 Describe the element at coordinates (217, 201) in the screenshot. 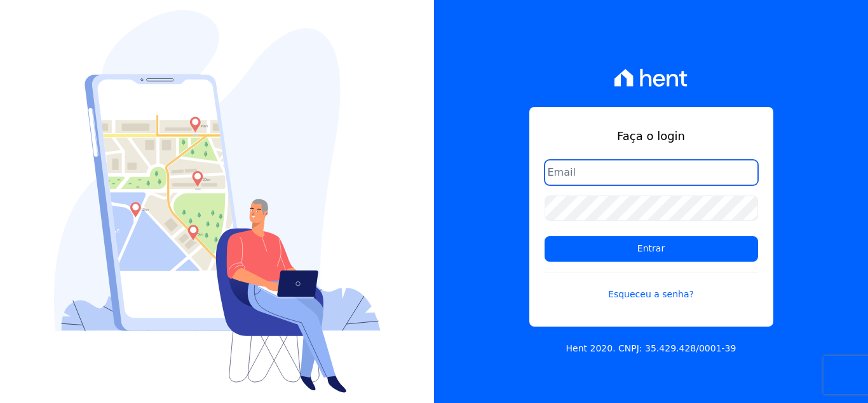

I see `img: Login` at that location.